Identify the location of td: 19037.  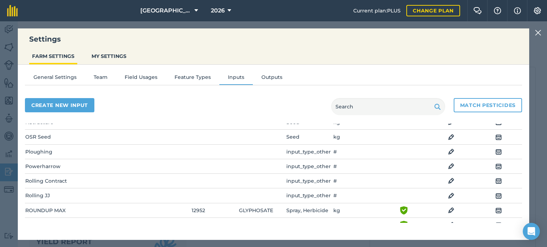
(215, 225).